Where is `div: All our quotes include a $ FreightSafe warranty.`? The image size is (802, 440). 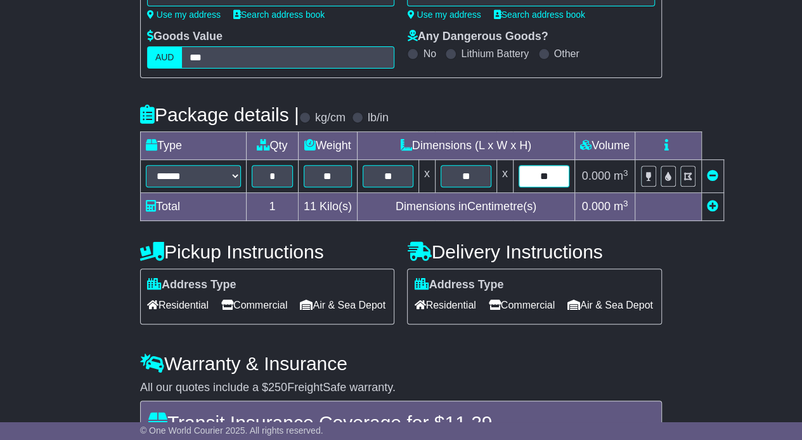 div: All our quotes include a $ FreightSafe warranty. is located at coordinates (401, 388).